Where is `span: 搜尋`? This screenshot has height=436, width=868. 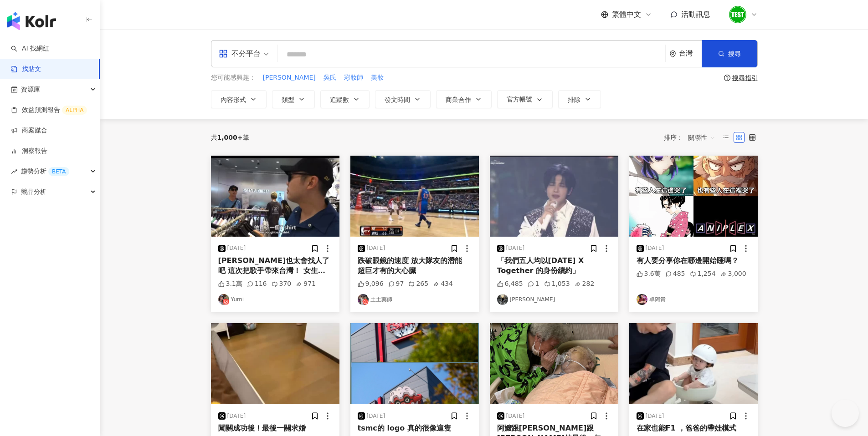 span: 搜尋 is located at coordinates (734, 54).